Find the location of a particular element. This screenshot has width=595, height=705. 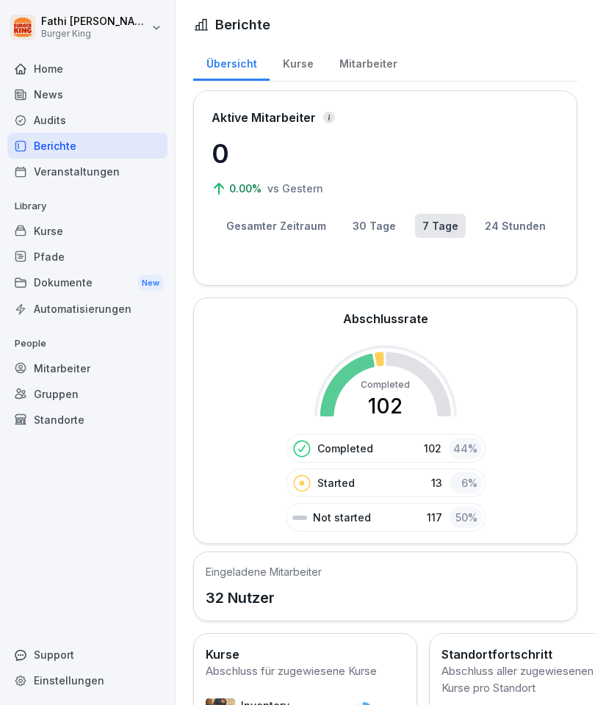

a: Veranstaltungen is located at coordinates (87, 171).